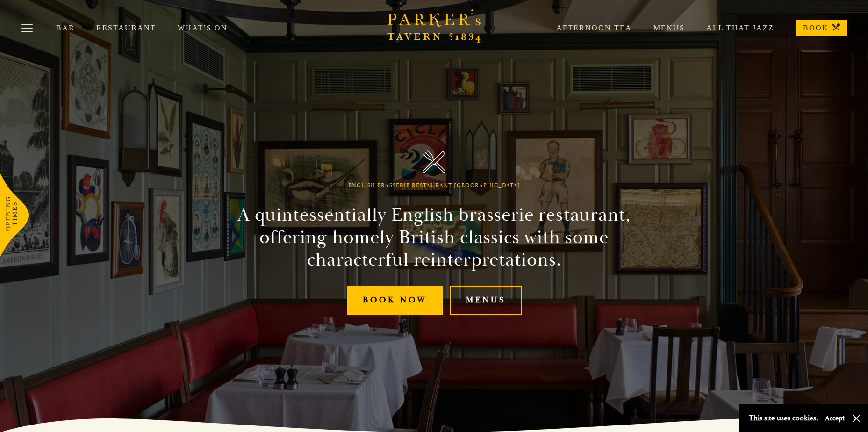  I want to click on img: Parker's Tavern Brasserie Cambridge, so click(434, 162).